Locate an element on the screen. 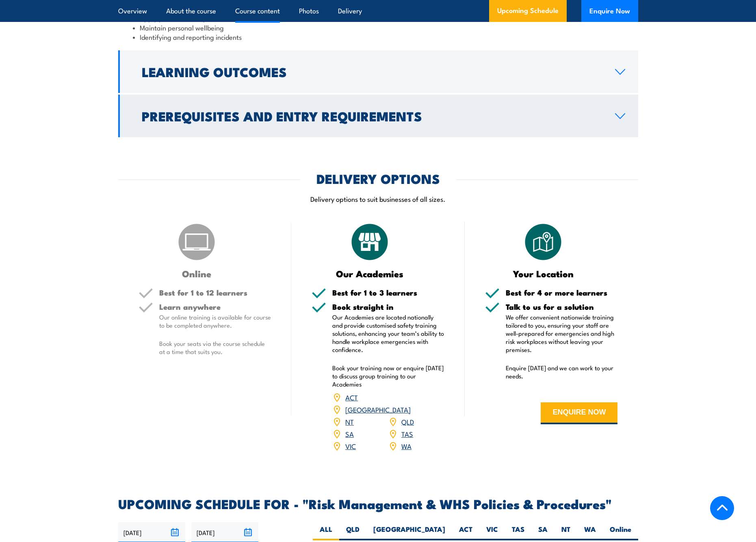  a: WA is located at coordinates (406, 445).